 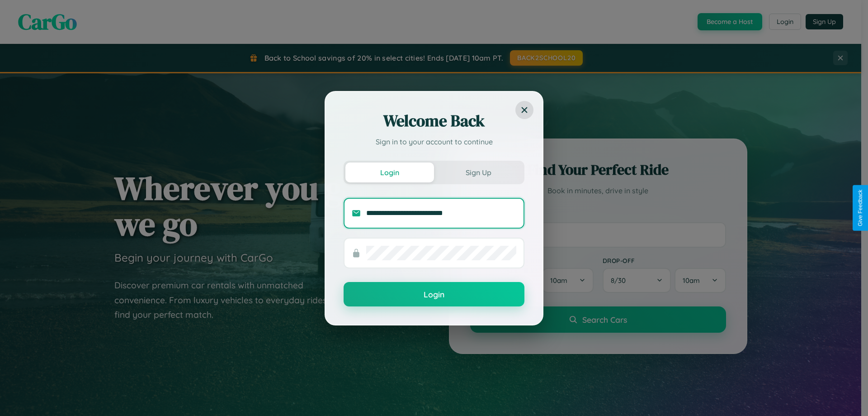 I want to click on div: Give Feedback, so click(x=860, y=208).